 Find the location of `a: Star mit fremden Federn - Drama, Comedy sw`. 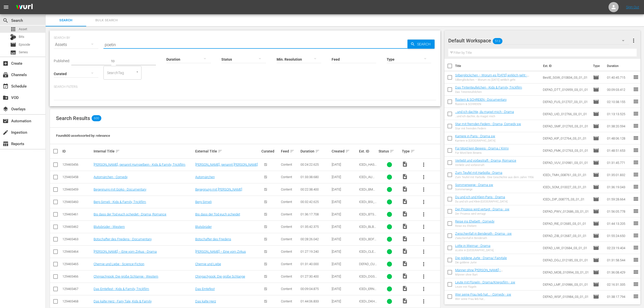

a: Star mit fremden Federn - Drama, Comedy sw is located at coordinates (488, 124).